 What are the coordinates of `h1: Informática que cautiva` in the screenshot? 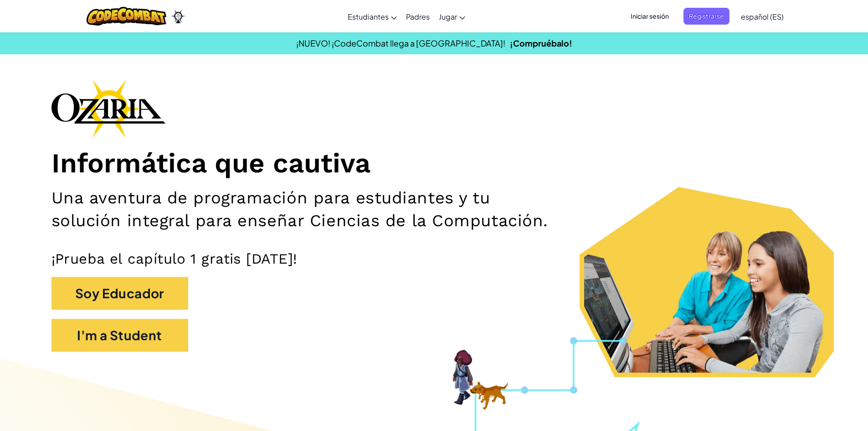 It's located at (434, 163).